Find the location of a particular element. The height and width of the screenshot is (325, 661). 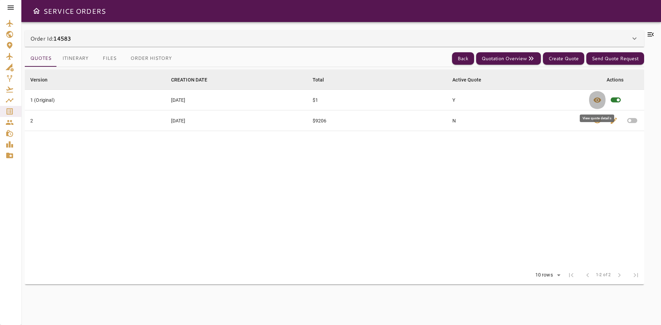

h6: SERVICE ORDERS is located at coordinates (74, 11).